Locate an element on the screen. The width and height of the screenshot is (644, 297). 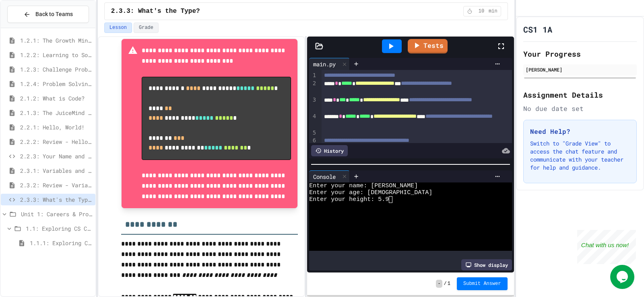
div: 5 is located at coordinates (314, 133).